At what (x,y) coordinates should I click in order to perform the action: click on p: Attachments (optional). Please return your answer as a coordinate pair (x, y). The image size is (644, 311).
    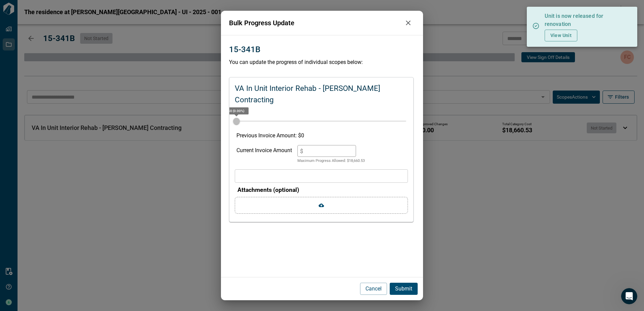
    Looking at the image, I should click on (323, 190).